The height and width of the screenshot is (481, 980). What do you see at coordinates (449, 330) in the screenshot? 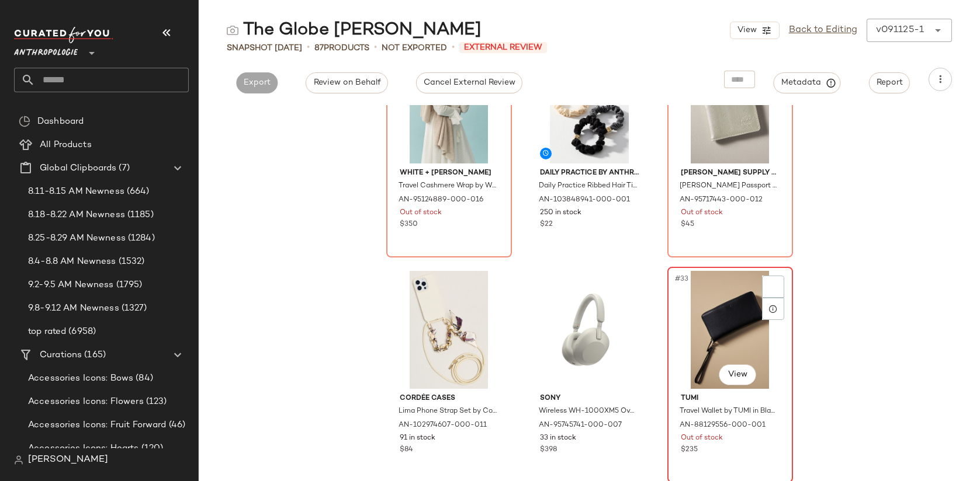
I see `img: 102974607_011_b` at bounding box center [449, 330].